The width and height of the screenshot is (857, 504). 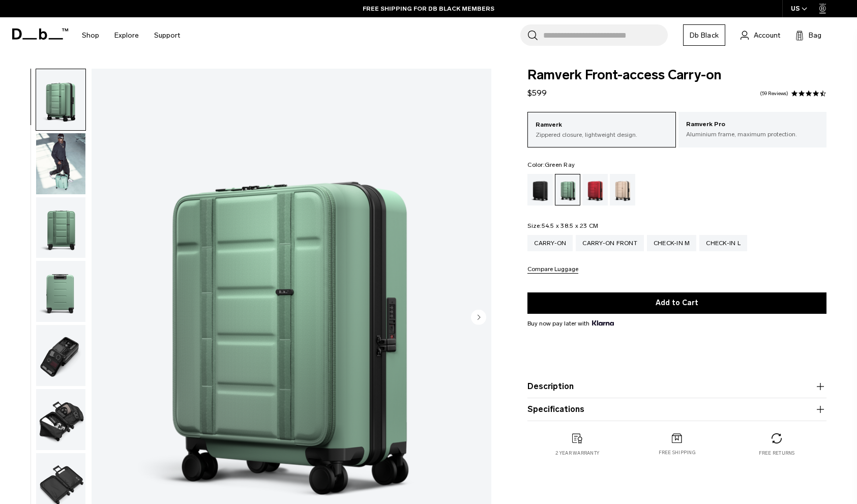 I want to click on p: Ramverk, so click(x=602, y=125).